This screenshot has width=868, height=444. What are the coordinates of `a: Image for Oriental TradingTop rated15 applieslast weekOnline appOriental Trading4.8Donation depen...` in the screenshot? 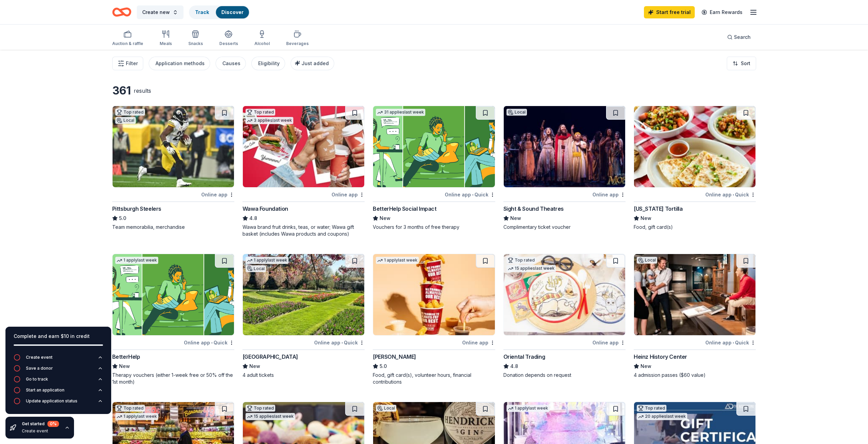 It's located at (564, 316).